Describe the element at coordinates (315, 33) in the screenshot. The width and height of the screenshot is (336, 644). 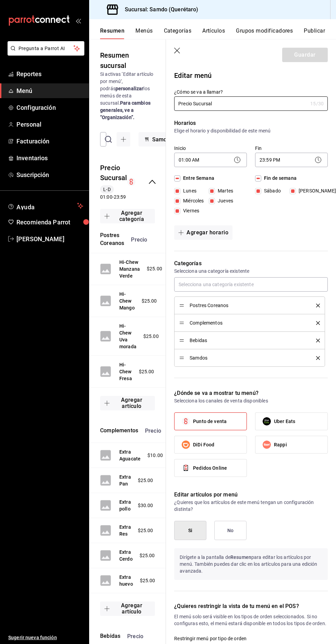
I see `button: Publicar` at that location.